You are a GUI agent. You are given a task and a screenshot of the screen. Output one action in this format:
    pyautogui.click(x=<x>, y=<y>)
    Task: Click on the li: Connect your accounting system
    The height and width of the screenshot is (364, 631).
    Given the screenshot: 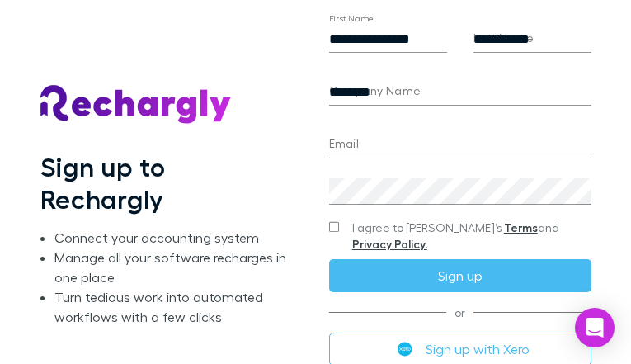 What is the action you would take?
    pyautogui.click(x=175, y=237)
    